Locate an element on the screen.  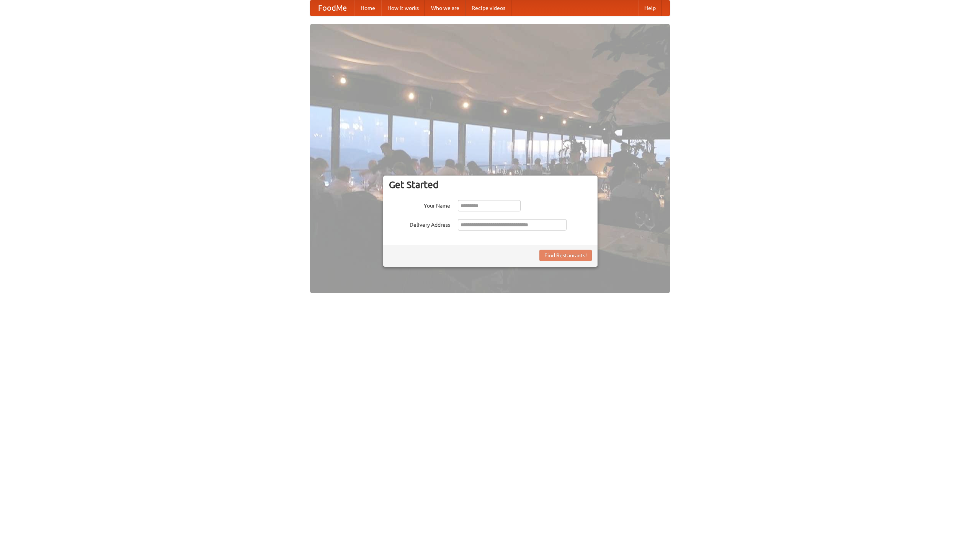
a: Home is located at coordinates (368, 8).